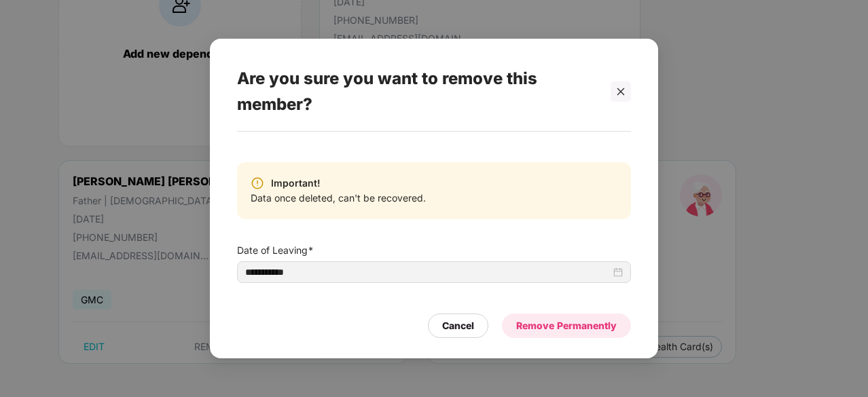 The height and width of the screenshot is (397, 868). What do you see at coordinates (292, 184) in the screenshot?
I see `span: Important!` at bounding box center [292, 184].